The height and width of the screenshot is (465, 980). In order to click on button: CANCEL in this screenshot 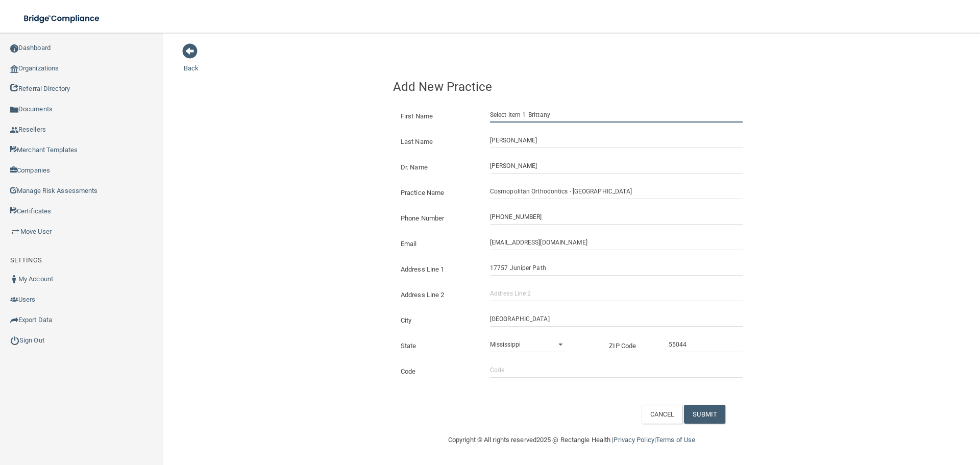, I will do `click(662, 414)`.